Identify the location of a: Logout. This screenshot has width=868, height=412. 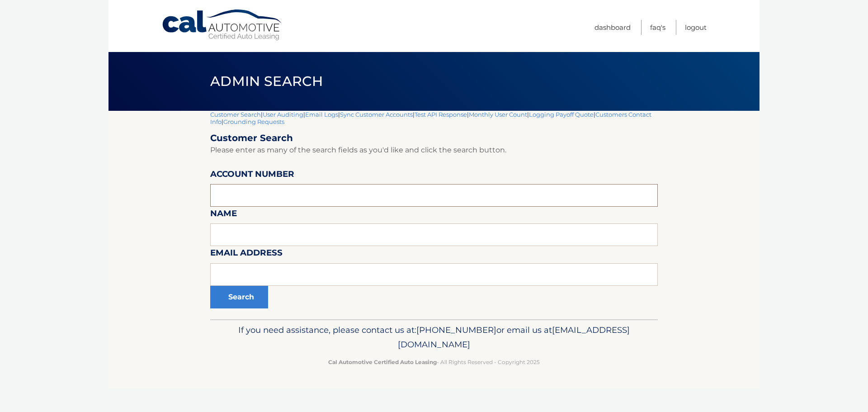
(695, 27).